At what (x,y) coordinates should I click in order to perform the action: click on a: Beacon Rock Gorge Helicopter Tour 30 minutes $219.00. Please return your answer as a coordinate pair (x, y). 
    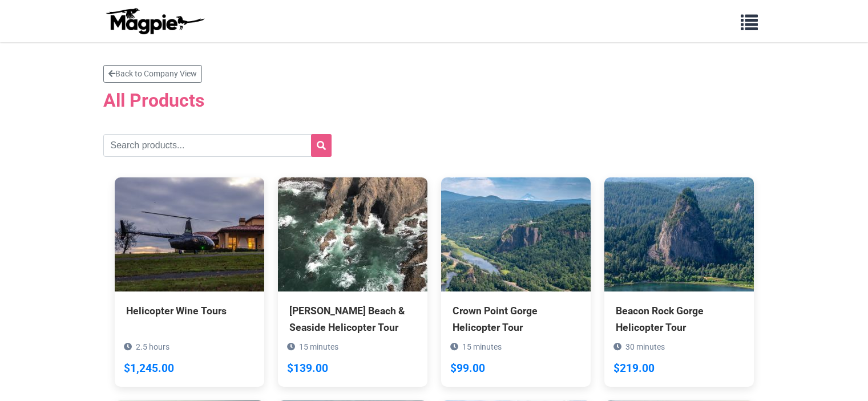
    Looking at the image, I should click on (679, 282).